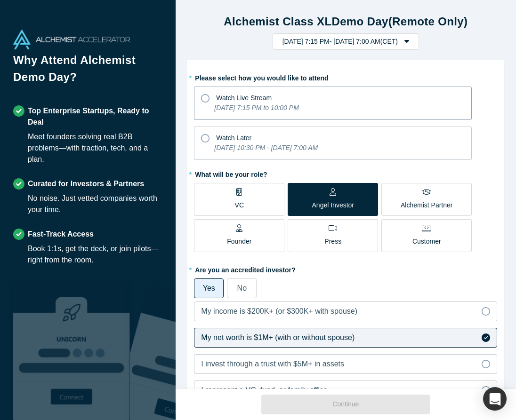 This screenshot has height=420, width=516. I want to click on strong: Fast-Track Access, so click(61, 234).